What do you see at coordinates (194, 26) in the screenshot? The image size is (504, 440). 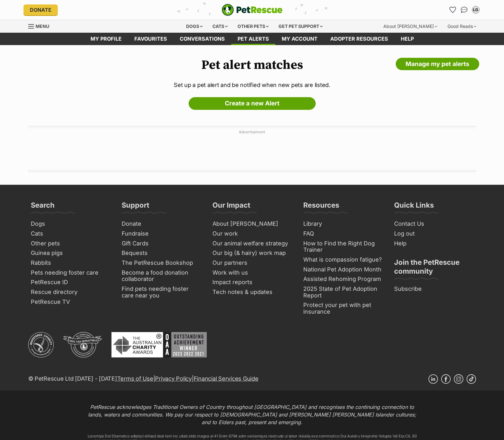 I see `div: Dogs` at bounding box center [194, 26].